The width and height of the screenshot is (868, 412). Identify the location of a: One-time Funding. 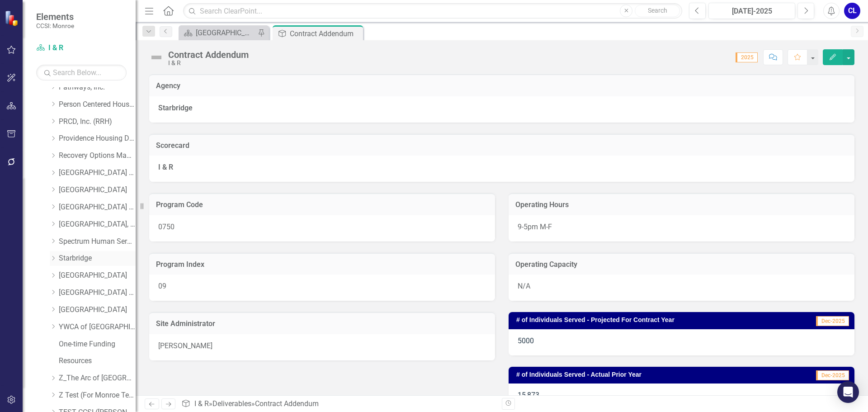
(97, 344).